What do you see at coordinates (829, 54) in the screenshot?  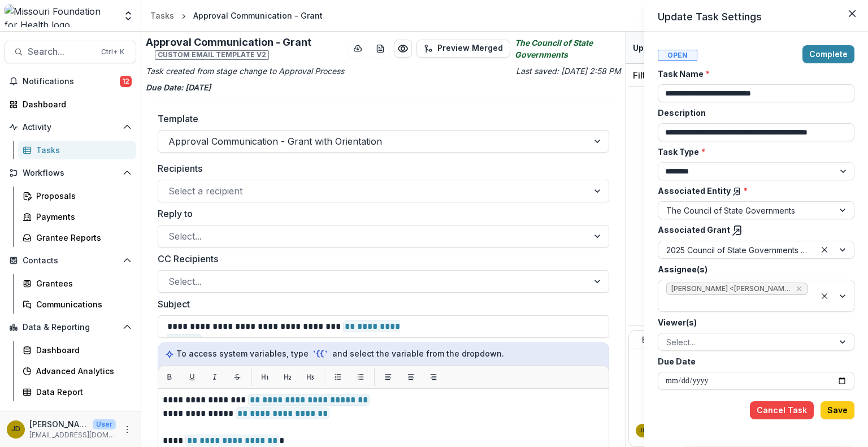 I see `button: Complete` at bounding box center [829, 54].